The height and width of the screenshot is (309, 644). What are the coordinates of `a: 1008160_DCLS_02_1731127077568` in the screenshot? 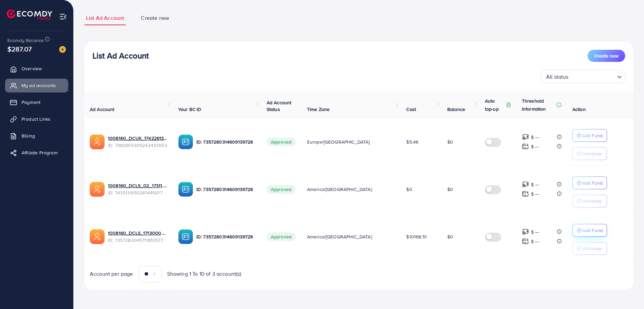 It's located at (137, 185).